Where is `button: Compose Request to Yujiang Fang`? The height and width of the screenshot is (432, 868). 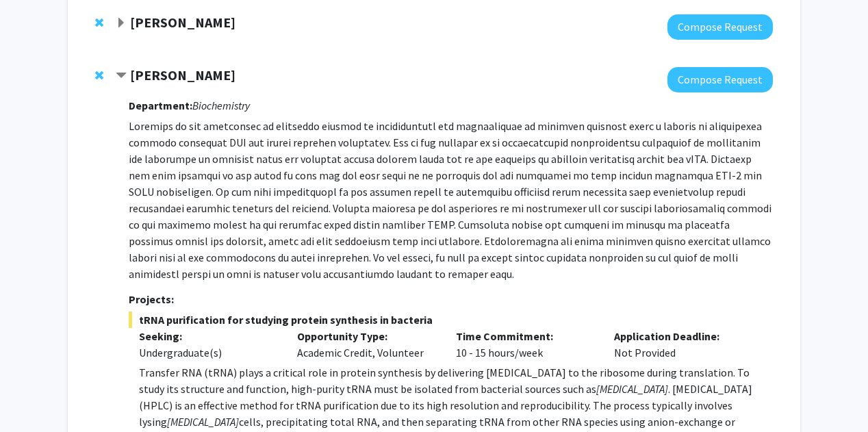 button: Compose Request to Yujiang Fang is located at coordinates (720, 27).